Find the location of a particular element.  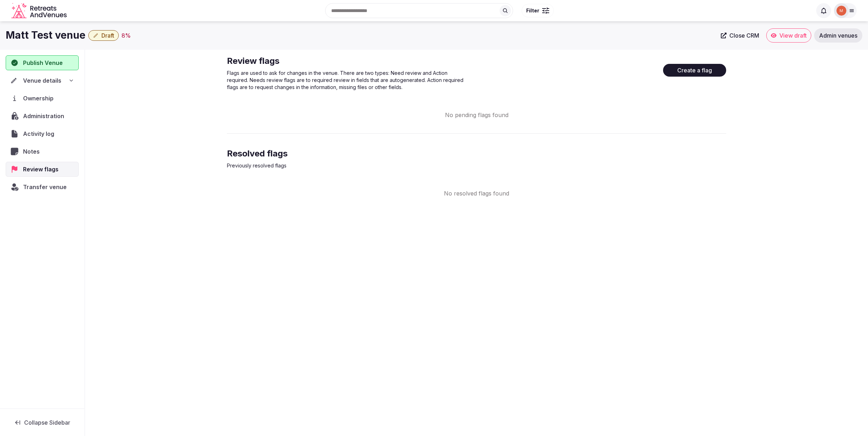

h2: Review flags is located at coordinates (346, 61).